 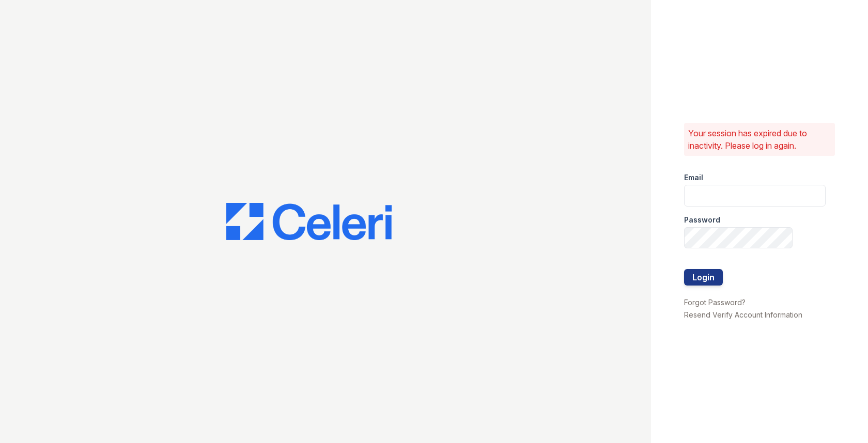 I want to click on a: Resend Verify Account Information, so click(x=743, y=315).